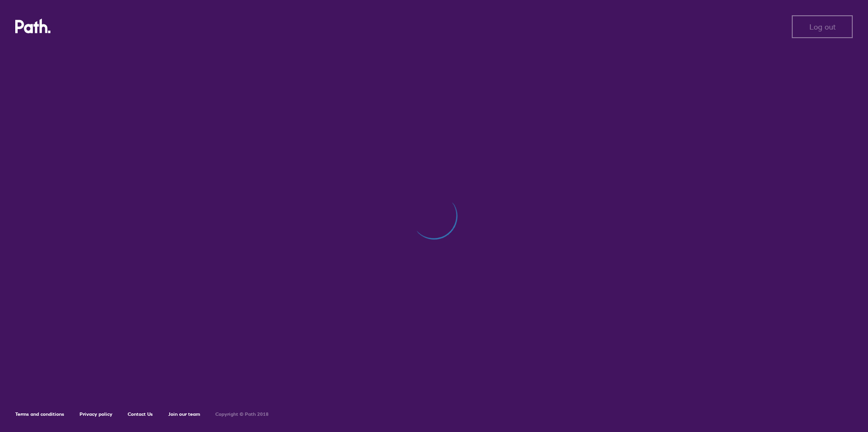 The width and height of the screenshot is (868, 432). Describe the element at coordinates (39, 413) in the screenshot. I see `a: Terms and conditions` at that location.